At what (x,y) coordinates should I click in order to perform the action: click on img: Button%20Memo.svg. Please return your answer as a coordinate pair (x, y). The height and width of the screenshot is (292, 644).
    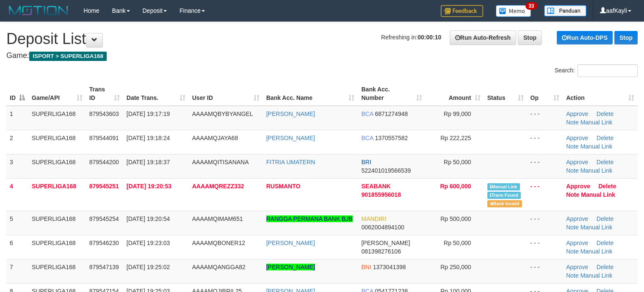
    Looking at the image, I should click on (513, 11).